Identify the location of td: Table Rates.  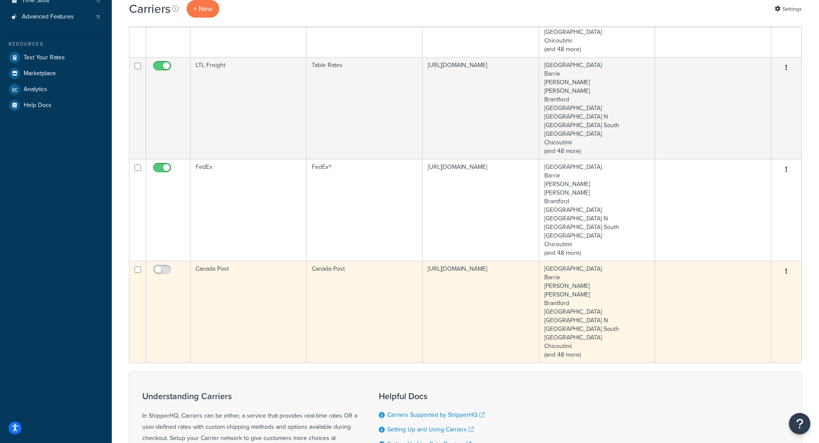
(365, 108).